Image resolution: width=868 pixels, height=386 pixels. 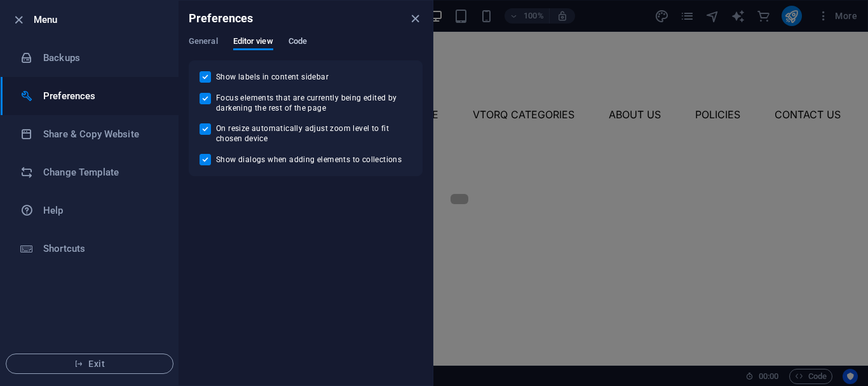 I want to click on span: Show labels in content sidebar, so click(x=272, y=77).